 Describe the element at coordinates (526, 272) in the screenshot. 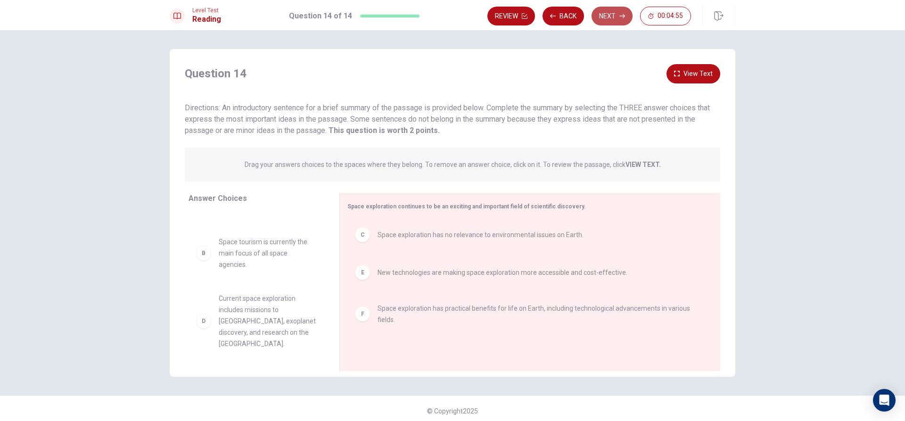

I see `div: ENew technologies are making space exploration more accessible and cost-effective.` at that location.